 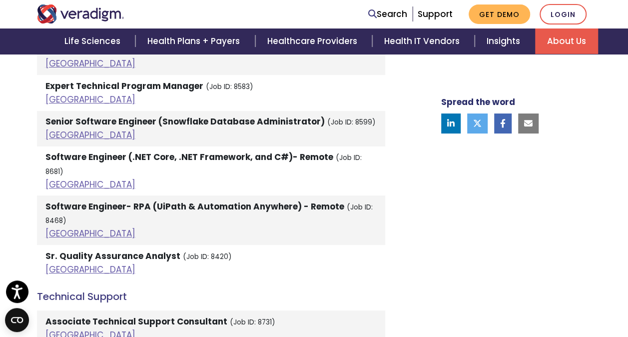 What do you see at coordinates (195, 41) in the screenshot?
I see `a: Health Plans + Payers` at bounding box center [195, 41].